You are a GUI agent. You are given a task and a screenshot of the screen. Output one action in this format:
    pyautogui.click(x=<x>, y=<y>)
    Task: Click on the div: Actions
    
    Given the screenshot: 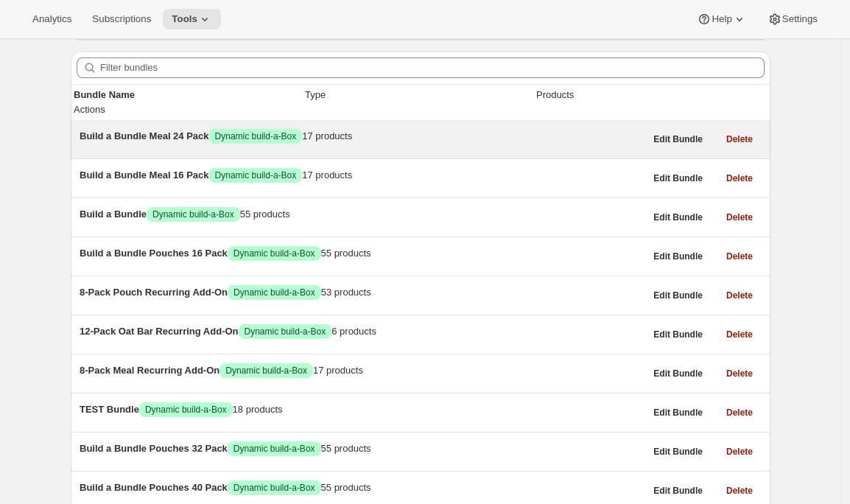 What is the action you would take?
    pyautogui.click(x=421, y=109)
    